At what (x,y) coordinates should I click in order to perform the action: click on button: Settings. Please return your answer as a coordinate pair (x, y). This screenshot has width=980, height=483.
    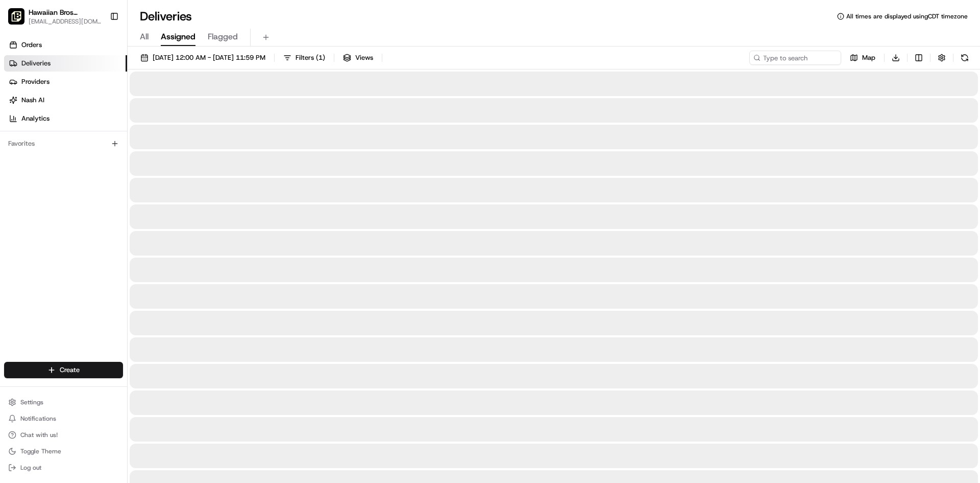
    Looking at the image, I should click on (63, 402).